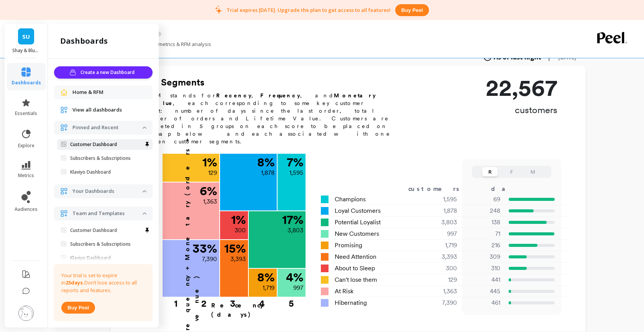  Describe the element at coordinates (269, 119) in the screenshot. I see `p: RFM stands for , , and , each corresponding to some key customer trait: number of days since the ...` at that location.